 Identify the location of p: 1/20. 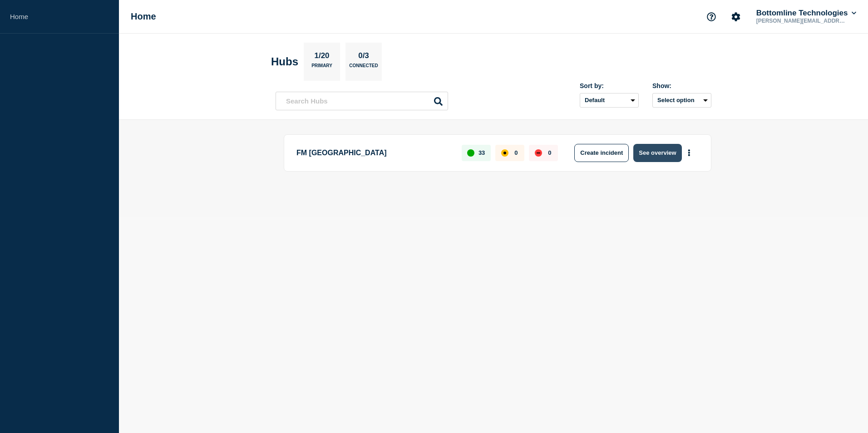
(322, 57).